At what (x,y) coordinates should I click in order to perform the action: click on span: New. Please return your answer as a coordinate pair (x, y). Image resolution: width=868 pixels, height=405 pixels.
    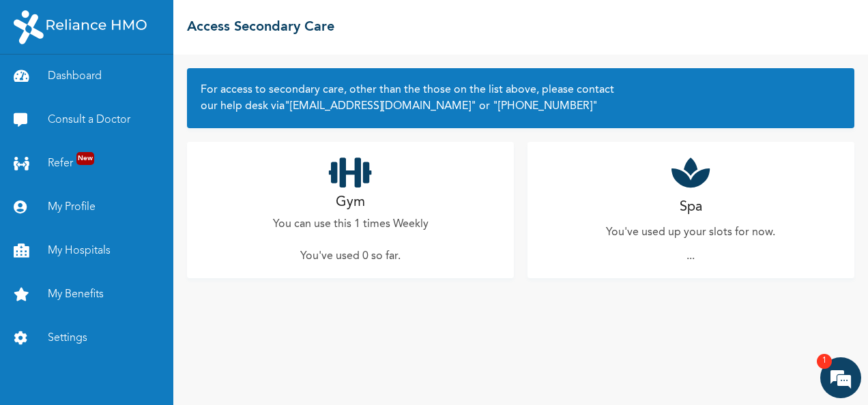
    Looking at the image, I should click on (86, 158).